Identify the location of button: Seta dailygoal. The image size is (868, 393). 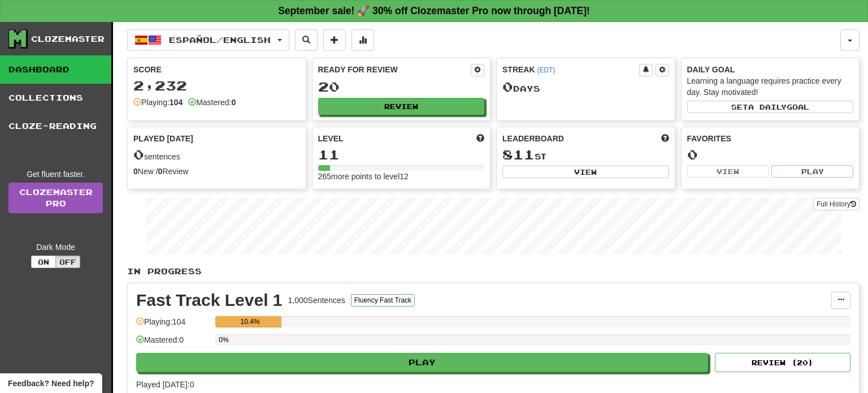
(770, 107).